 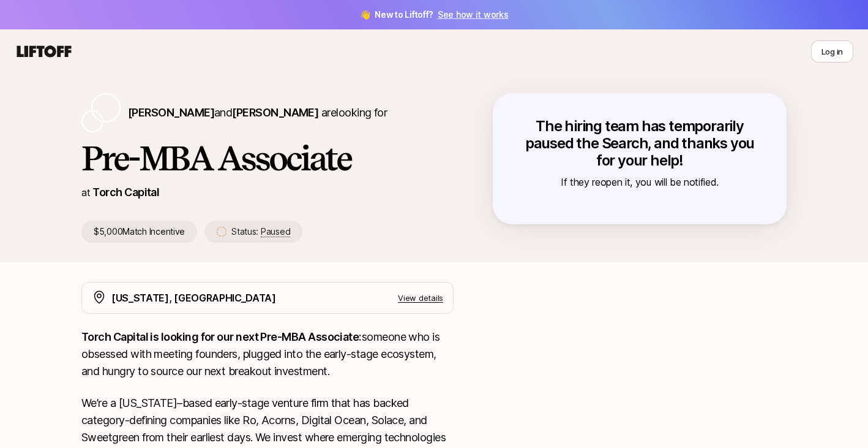 I want to click on strong: Torch Capital is looking for our next Pre-MBA Associate:, so click(x=222, y=336).